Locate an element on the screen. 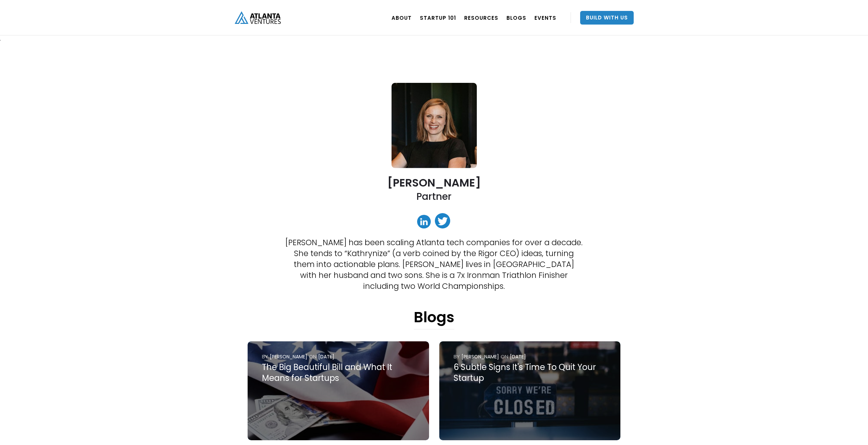 The image size is (868, 445). div: 6 Subtle Signs It's Time To Quit Your Startup is located at coordinates (529, 372).